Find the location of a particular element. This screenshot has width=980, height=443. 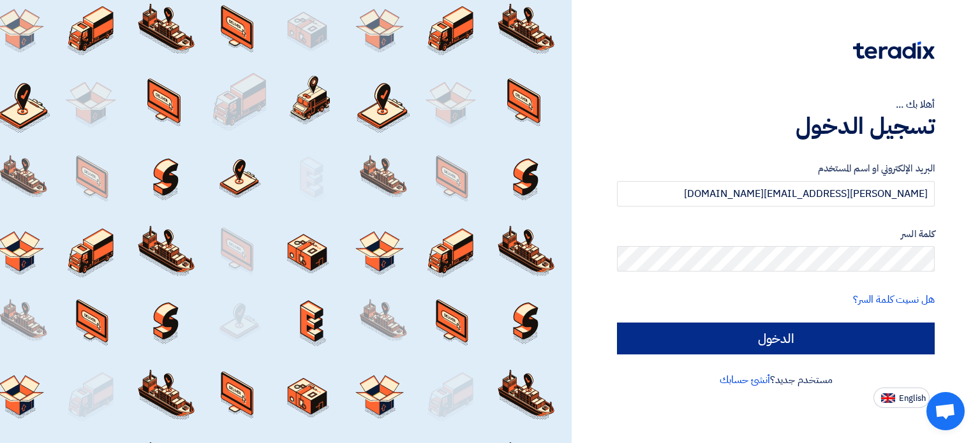

div: مستخدم جديد؟ is located at coordinates (776, 380).